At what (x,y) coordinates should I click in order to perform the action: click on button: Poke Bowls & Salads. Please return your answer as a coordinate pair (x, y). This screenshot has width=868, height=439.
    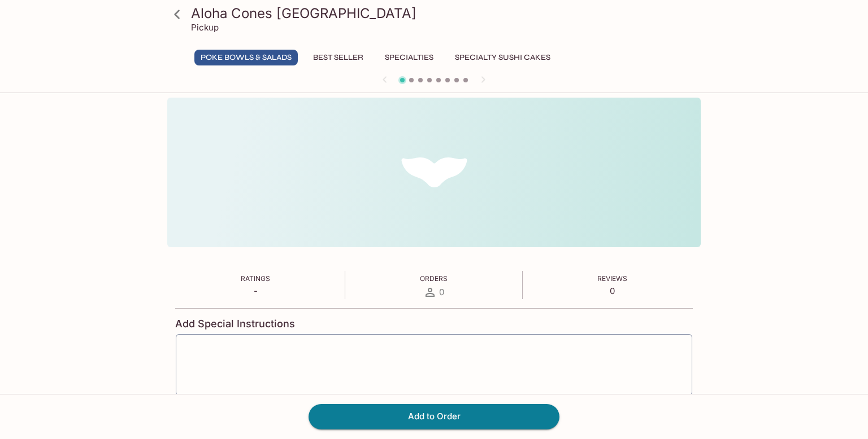
    Looking at the image, I should click on (246, 58).